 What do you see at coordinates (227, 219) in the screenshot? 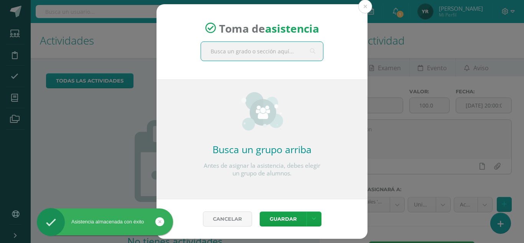
I see `a: Cancelar` at bounding box center [227, 219].